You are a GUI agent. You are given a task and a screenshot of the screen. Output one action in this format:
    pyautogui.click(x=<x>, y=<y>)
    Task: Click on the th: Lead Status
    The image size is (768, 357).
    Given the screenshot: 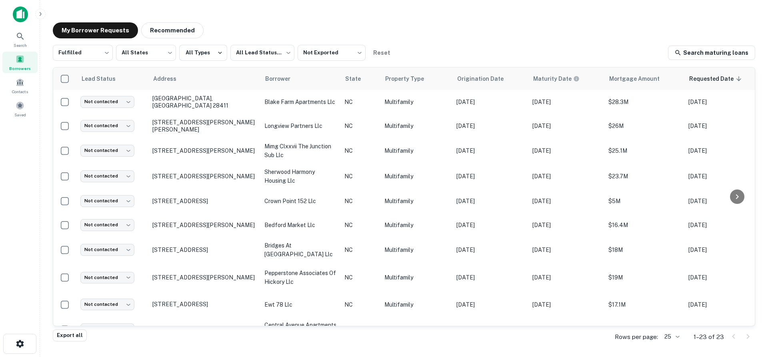 What is the action you would take?
    pyautogui.click(x=112, y=79)
    